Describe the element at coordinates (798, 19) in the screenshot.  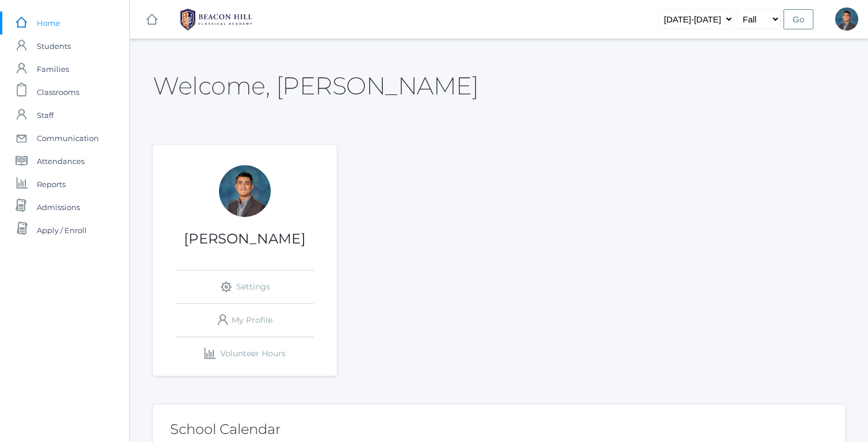
I see `input: Go` at that location.